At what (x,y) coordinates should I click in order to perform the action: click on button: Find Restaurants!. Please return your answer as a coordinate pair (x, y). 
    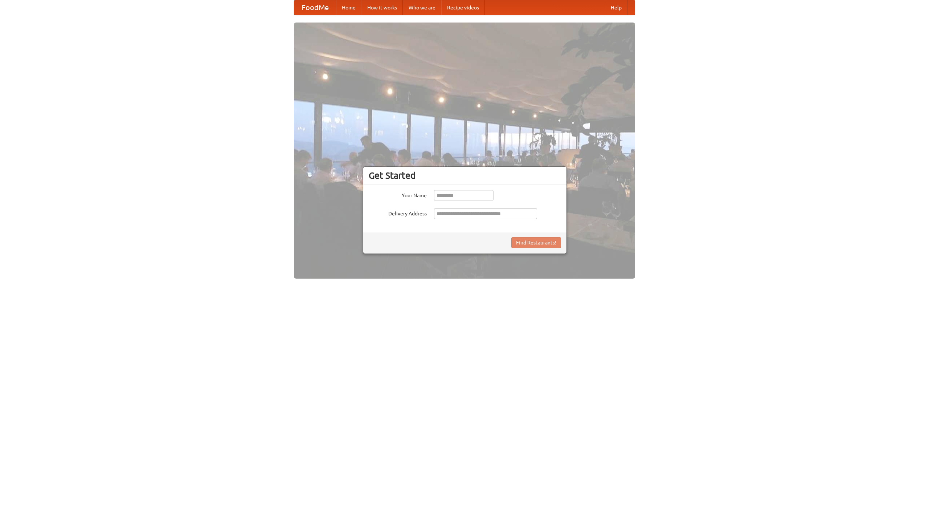
    Looking at the image, I should click on (536, 242).